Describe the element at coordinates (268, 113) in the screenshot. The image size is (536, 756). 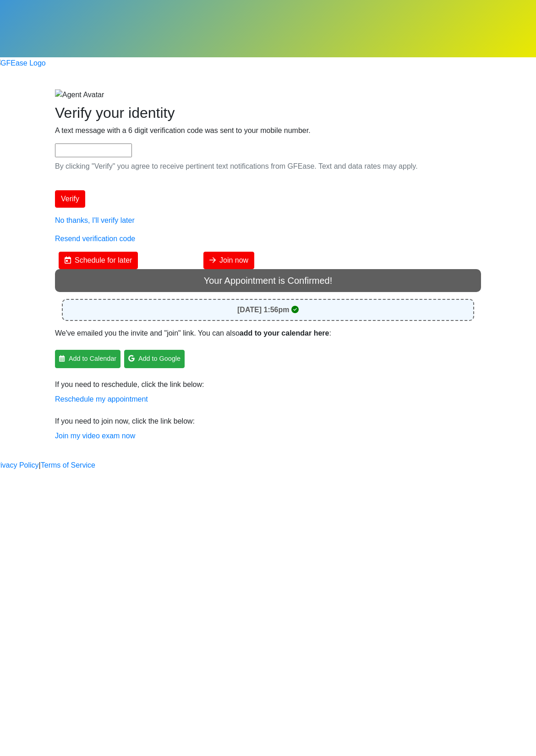
I see `h2: Verify your identity` at that location.